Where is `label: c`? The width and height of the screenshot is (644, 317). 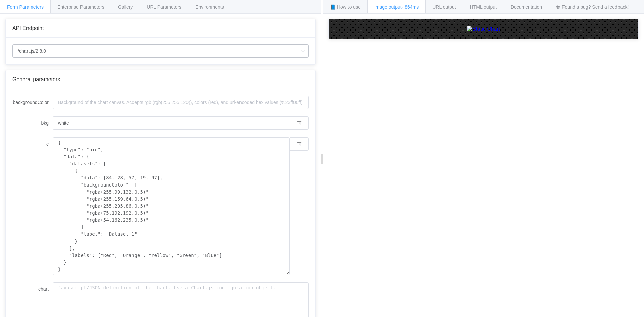
label: c is located at coordinates (32, 144).